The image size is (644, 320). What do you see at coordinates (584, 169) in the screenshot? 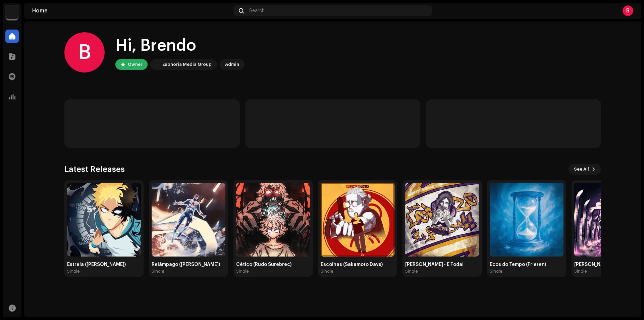
I see `button: See All` at bounding box center [584, 169].